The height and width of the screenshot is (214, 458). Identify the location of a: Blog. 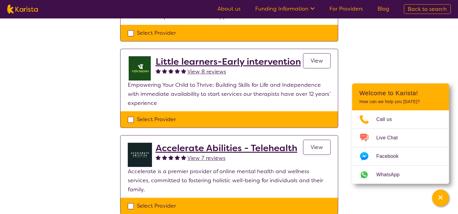
(383, 9).